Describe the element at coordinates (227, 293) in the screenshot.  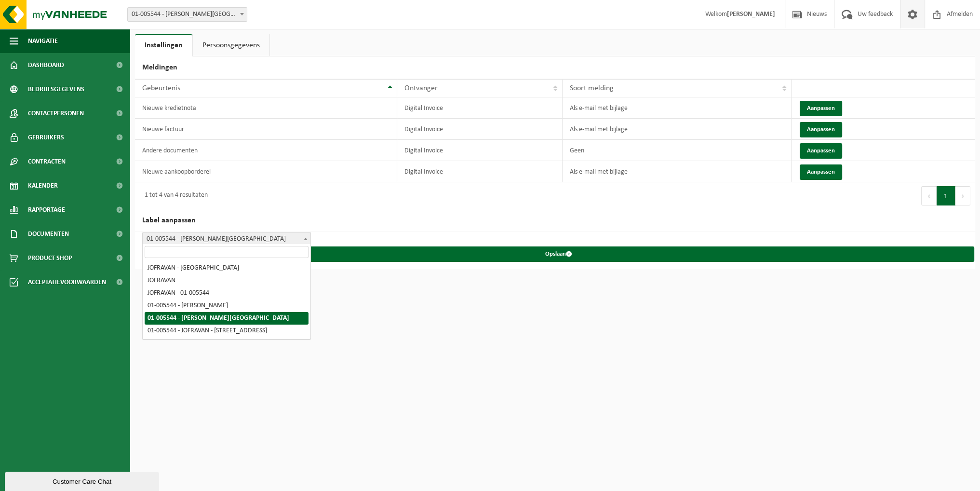
I see `li: JOFRAVAN - 01-005544` at that location.